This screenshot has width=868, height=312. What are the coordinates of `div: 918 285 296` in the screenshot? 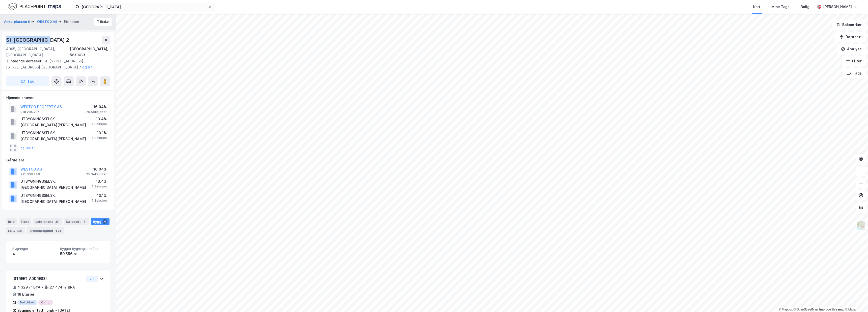 It's located at (30, 112).